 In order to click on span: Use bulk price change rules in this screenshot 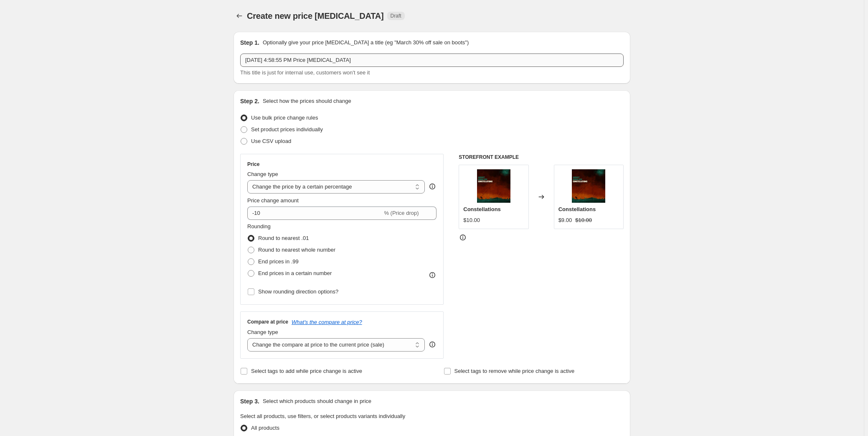, I will do `click(285, 117)`.